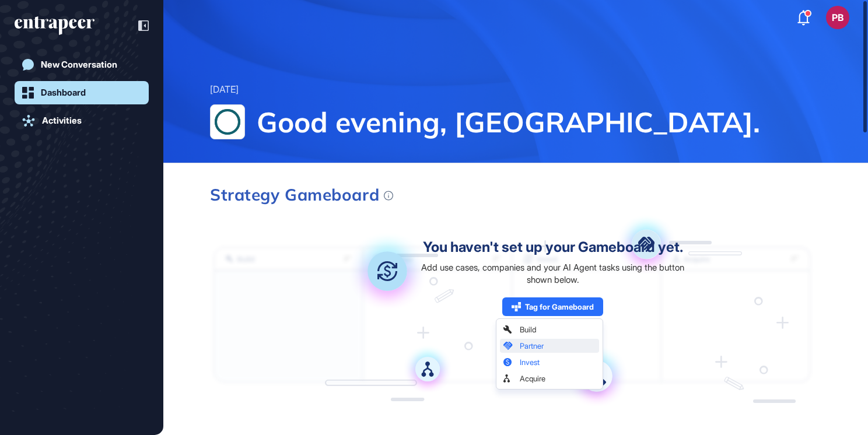  I want to click on div: entrapeer-logo, so click(55, 25).